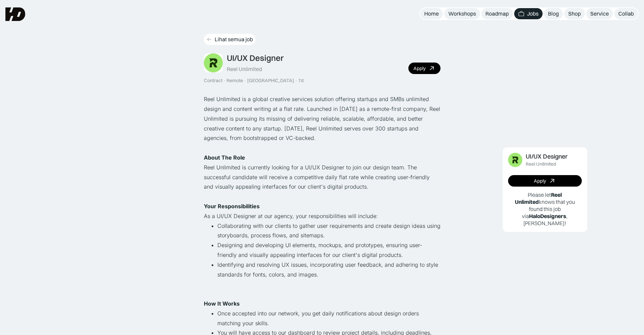  What do you see at coordinates (431, 13) in the screenshot?
I see `div: Home` at bounding box center [431, 13].